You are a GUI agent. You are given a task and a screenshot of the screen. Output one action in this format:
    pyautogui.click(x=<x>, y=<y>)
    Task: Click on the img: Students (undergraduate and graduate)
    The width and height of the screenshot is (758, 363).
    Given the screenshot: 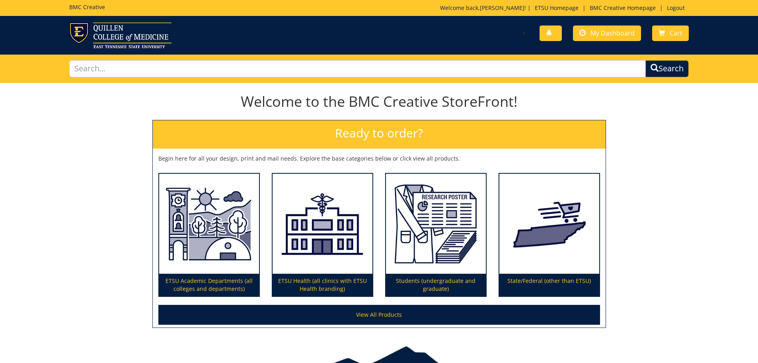 What is the action you would take?
    pyautogui.click(x=436, y=224)
    